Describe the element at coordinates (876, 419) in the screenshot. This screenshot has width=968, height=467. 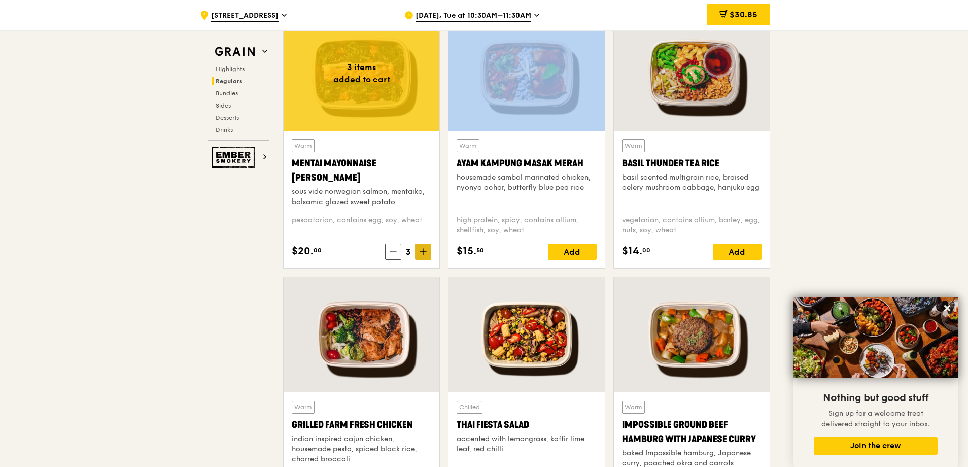
I see `span: Sign up for a welcome treat delivered straight to your inbox.` at that location.